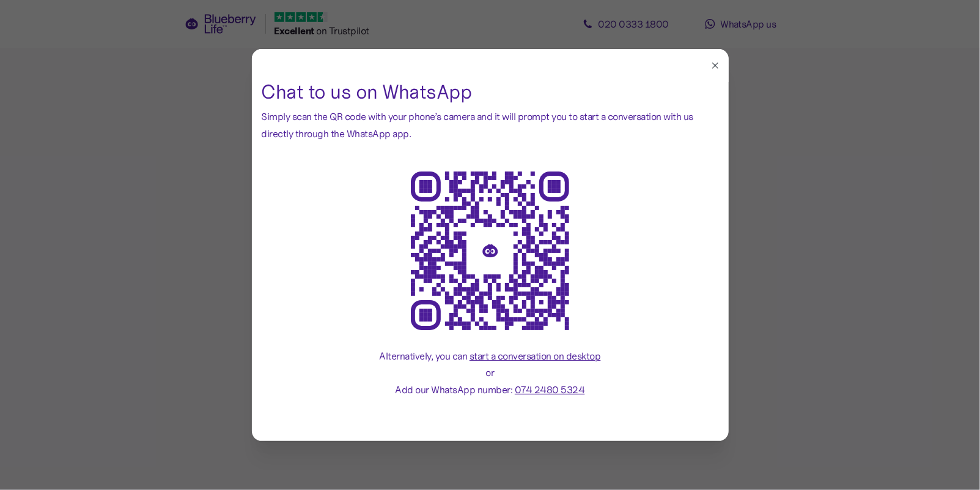 The image size is (980, 490). What do you see at coordinates (367, 92) in the screenshot?
I see `span: Chat to us on WhatsApp` at bounding box center [367, 92].